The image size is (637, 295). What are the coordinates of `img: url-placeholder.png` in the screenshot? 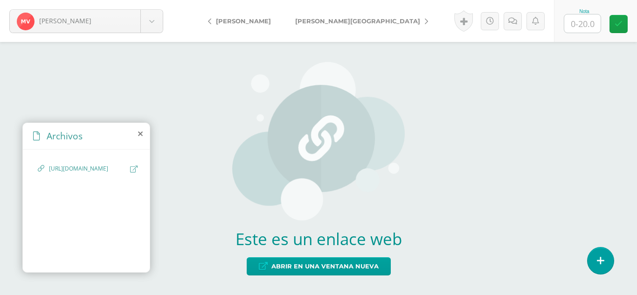 It's located at (318, 141).